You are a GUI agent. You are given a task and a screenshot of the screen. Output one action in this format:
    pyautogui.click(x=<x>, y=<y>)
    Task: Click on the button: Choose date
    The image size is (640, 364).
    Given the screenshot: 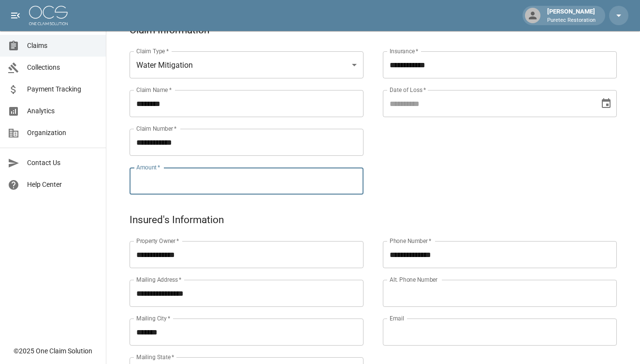 What is the action you would take?
    pyautogui.click(x=606, y=104)
    